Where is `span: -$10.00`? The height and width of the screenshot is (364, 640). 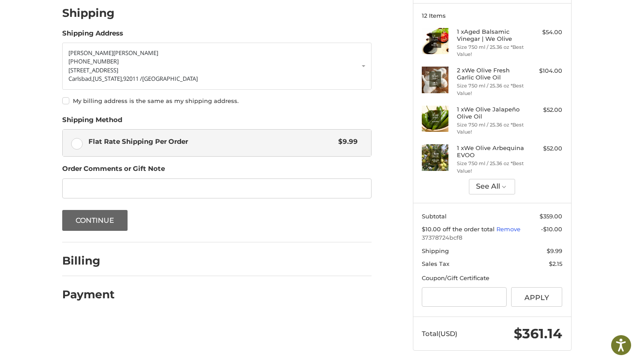 span: -$10.00 is located at coordinates (552, 229).